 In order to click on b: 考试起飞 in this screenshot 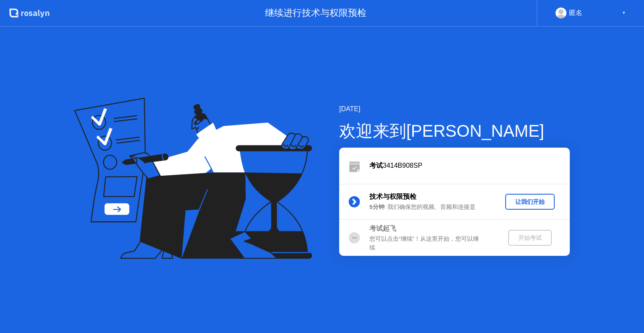, I will do `click(383, 228)`.